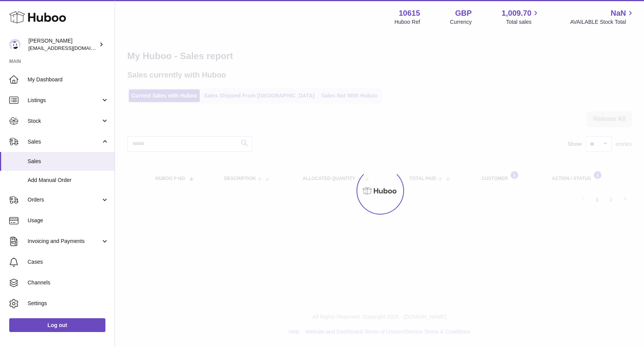  I want to click on span: Add Manual Order, so click(68, 180).